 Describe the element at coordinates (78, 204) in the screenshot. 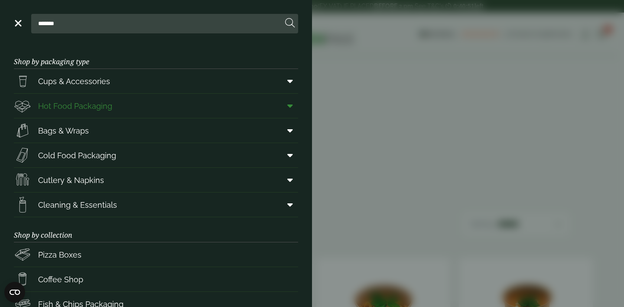

I see `span: Cleaning & Essentials` at that location.